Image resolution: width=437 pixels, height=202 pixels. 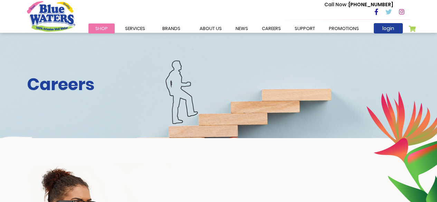 I want to click on a: Services, so click(x=135, y=28).